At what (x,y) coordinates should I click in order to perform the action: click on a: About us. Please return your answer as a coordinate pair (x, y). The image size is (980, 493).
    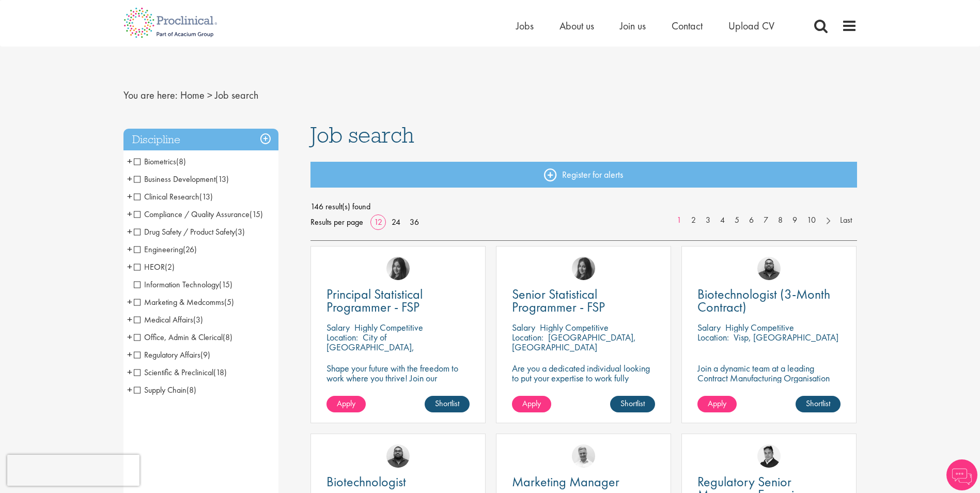
    Looking at the image, I should click on (577, 26).